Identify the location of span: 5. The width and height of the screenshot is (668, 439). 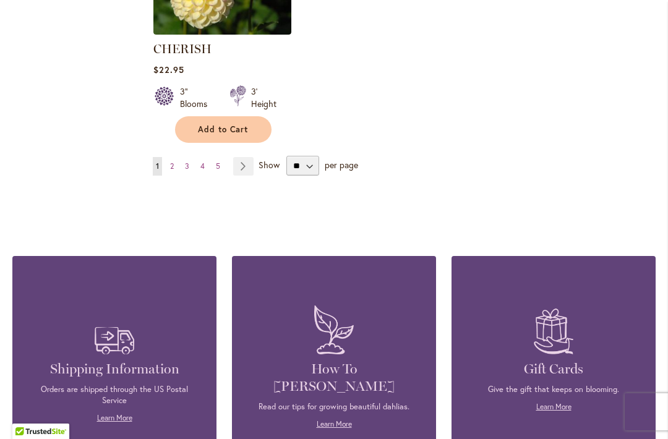
(218, 166).